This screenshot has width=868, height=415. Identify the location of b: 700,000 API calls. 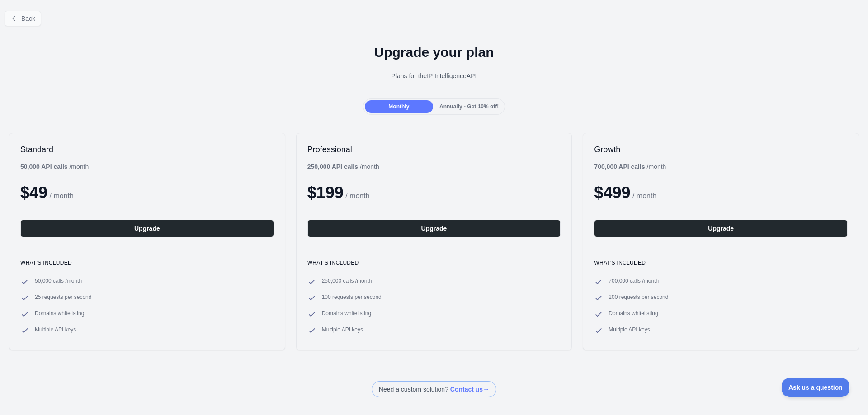
(620, 167).